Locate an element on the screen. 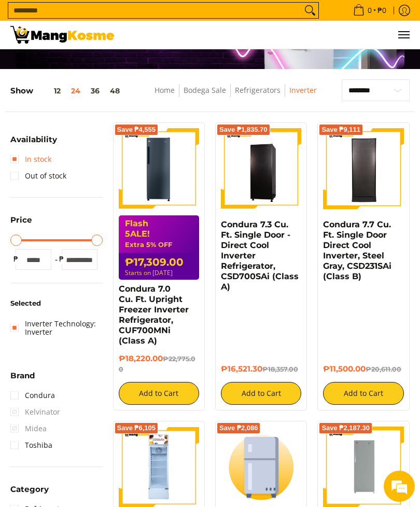 Image resolution: width=420 pixels, height=507 pixels. button: Search is located at coordinates (310, 10).